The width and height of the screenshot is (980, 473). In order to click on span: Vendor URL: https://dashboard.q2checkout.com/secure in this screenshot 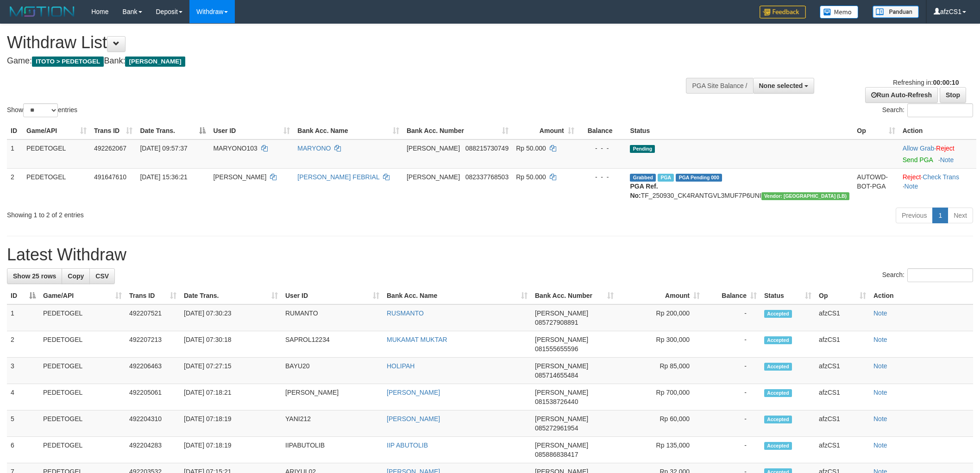, I will do `click(805, 196)`.